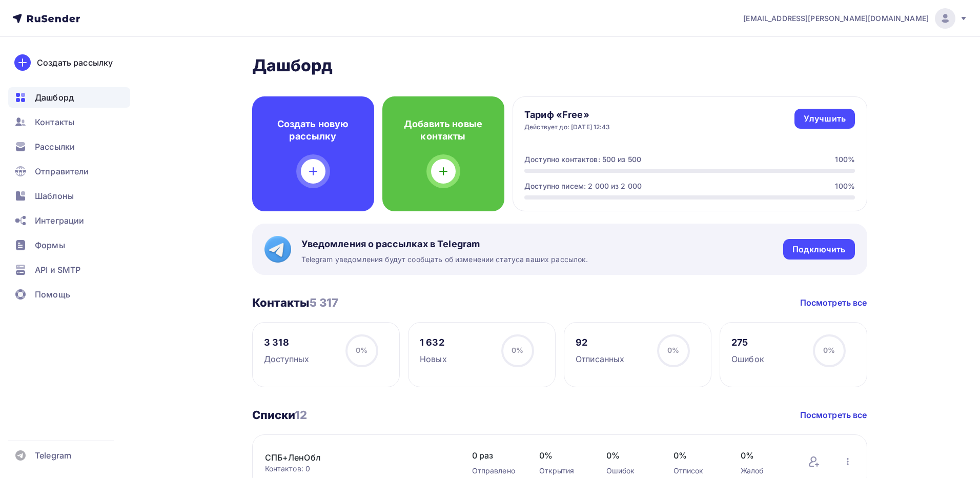 The image size is (980, 478). What do you see at coordinates (287, 343) in the screenshot?
I see `div: 3 318` at bounding box center [287, 343].